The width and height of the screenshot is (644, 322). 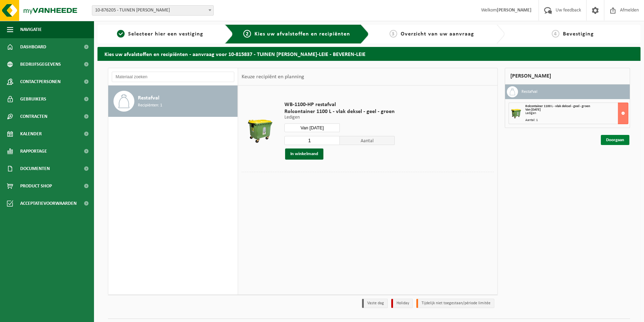 What do you see at coordinates (148, 98) in the screenshot?
I see `span: Restafval` at bounding box center [148, 98].